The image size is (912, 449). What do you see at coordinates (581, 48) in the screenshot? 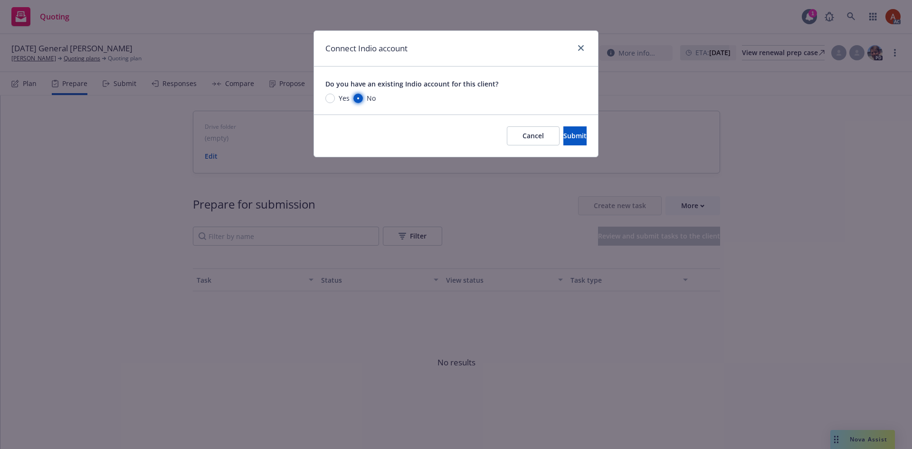
I see `a: close` at bounding box center [581, 48].